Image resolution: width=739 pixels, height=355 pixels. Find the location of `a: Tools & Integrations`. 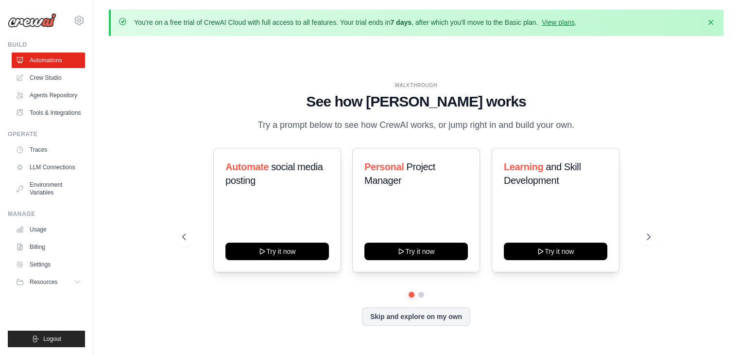

a: Tools & Integrations is located at coordinates (48, 113).